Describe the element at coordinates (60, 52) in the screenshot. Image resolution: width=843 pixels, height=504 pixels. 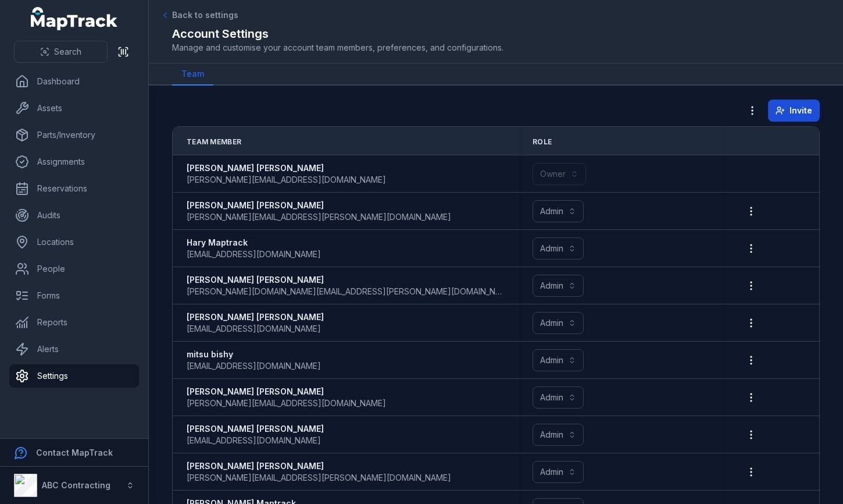
I see `button: Search` at that location.